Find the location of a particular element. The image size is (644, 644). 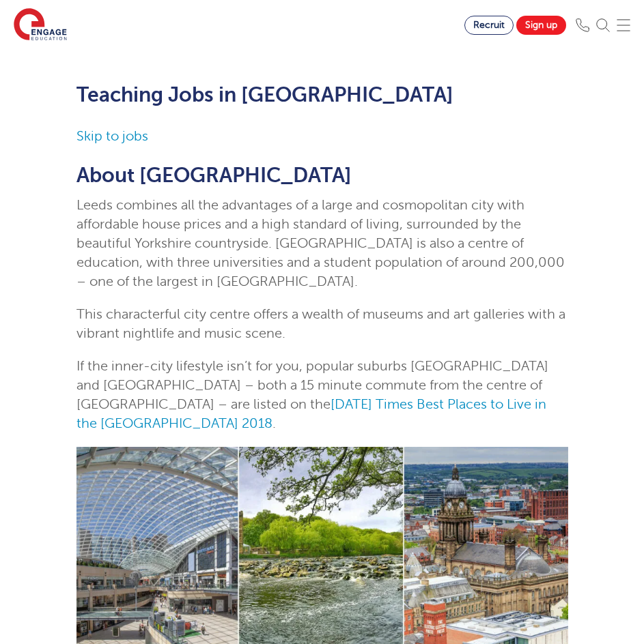

a: Recruit is located at coordinates (489, 25).